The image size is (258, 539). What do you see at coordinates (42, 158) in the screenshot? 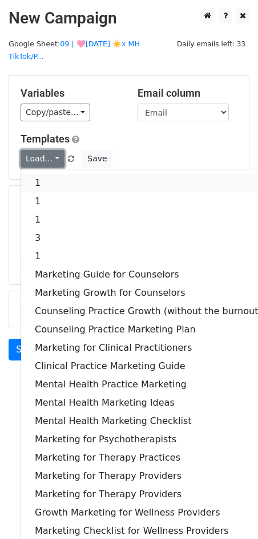
I see `a: Load...` at bounding box center [42, 158].